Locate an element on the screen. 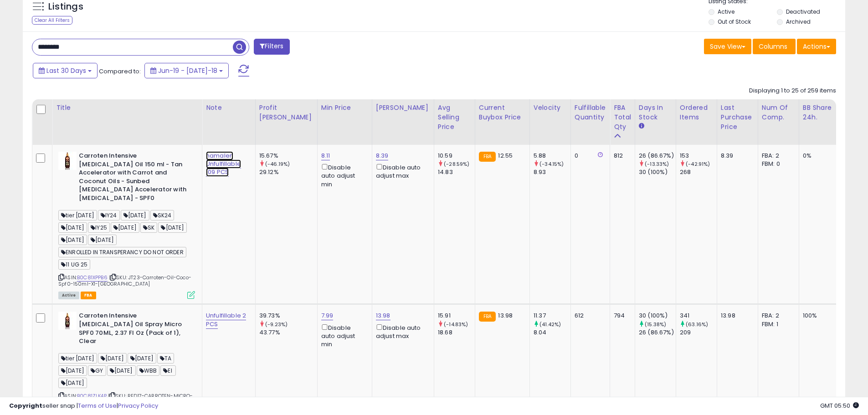 The width and height of the screenshot is (868, 415). span: IY25 is located at coordinates (99, 227).